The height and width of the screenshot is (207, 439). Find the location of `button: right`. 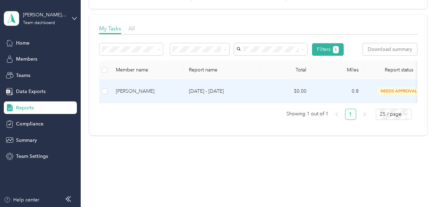

button: right is located at coordinates (365, 114).